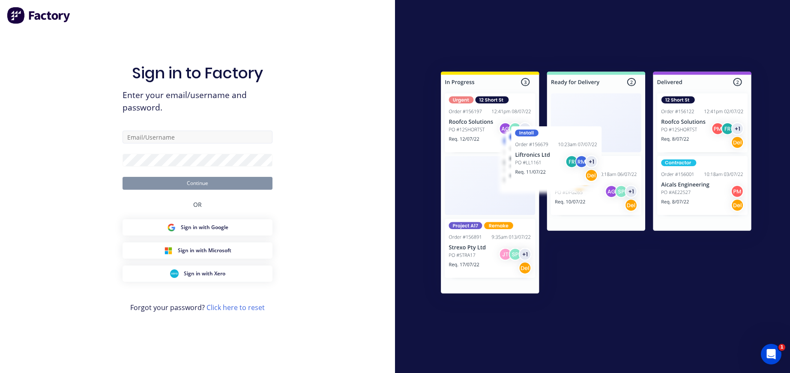 This screenshot has width=790, height=373. Describe the element at coordinates (596, 184) in the screenshot. I see `img: Sign in` at that location.